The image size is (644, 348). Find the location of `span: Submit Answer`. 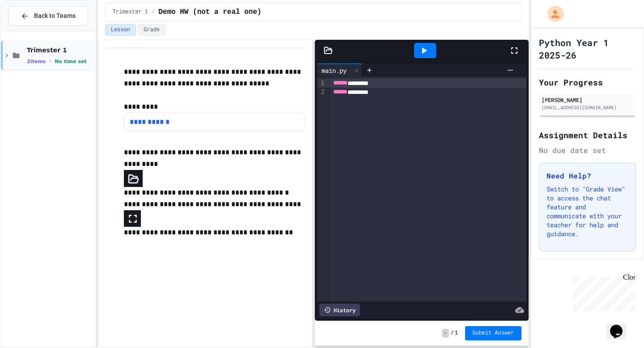

span: Submit Answer is located at coordinates (493, 333).